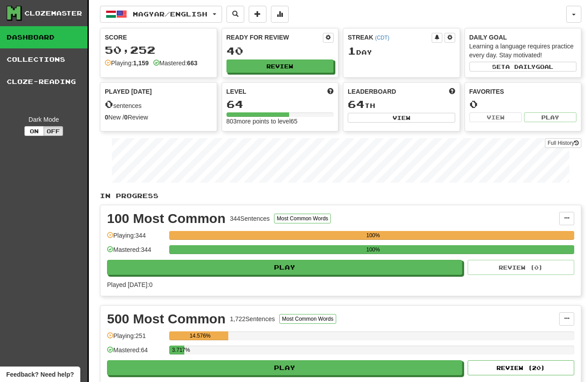 The height and width of the screenshot is (382, 588). What do you see at coordinates (280, 66) in the screenshot?
I see `button: Review` at bounding box center [280, 66].